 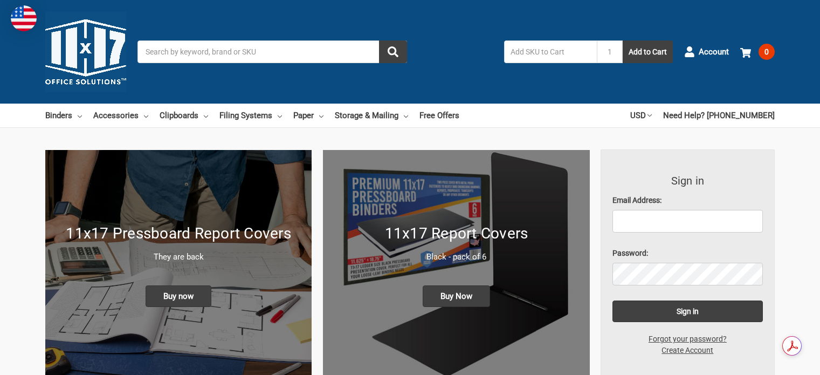 I want to click on a: Binders, so click(x=64, y=115).